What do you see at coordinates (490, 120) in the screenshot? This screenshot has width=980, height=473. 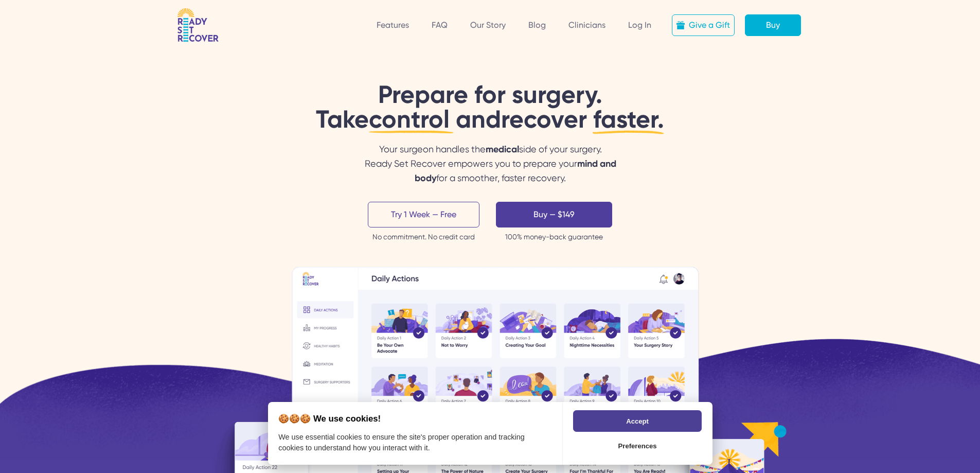 I see `div: Take and` at bounding box center [490, 120].